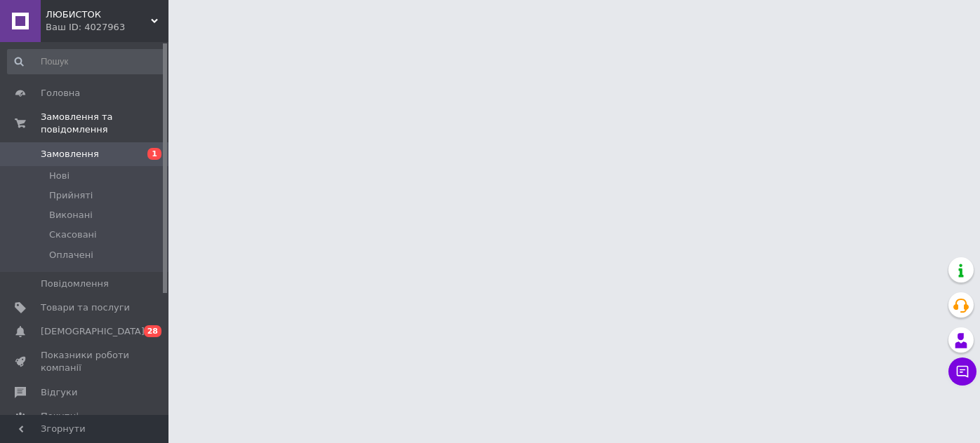 This screenshot has width=980, height=443. Describe the element at coordinates (59, 176) in the screenshot. I see `span: Нові` at that location.